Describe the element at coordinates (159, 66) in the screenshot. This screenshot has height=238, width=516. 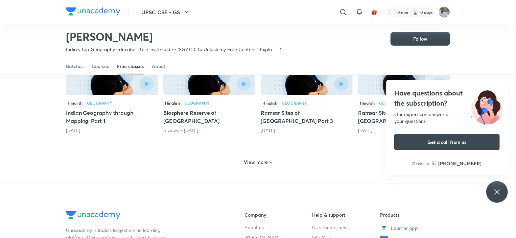
I see `a: About` at that location.